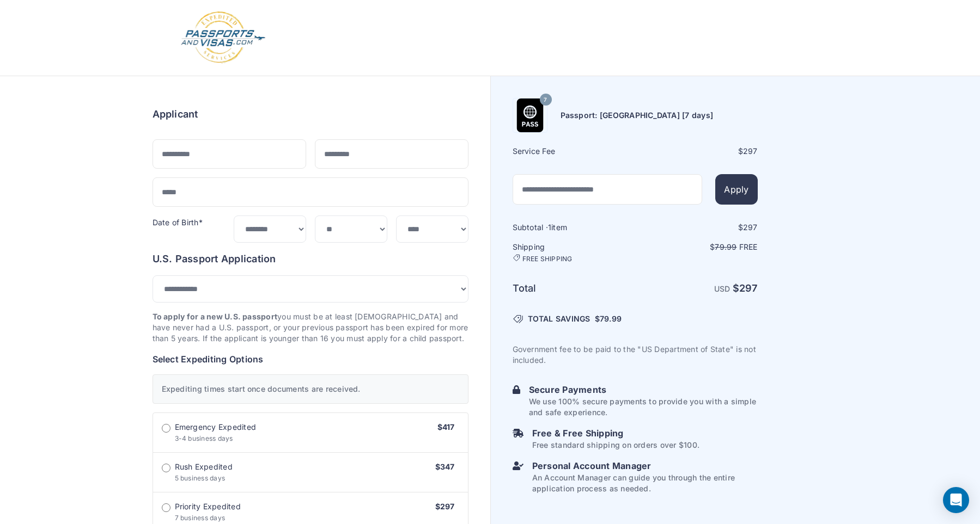 Image resolution: width=980 pixels, height=524 pixels. What do you see at coordinates (223, 38) in the screenshot?
I see `img: Logo` at bounding box center [223, 38].